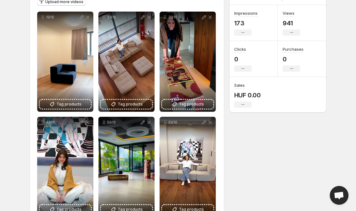 The width and height of the screenshot is (356, 211). What do you see at coordinates (339, 195) in the screenshot?
I see `a: Open chat` at bounding box center [339, 195].